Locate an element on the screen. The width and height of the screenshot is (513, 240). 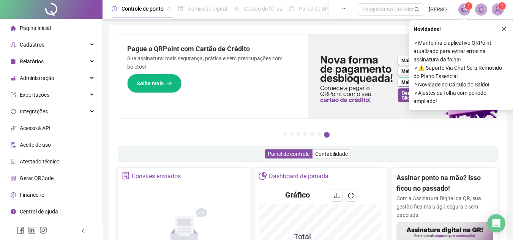
span: Gerar QRCode is located at coordinates (36, 178).